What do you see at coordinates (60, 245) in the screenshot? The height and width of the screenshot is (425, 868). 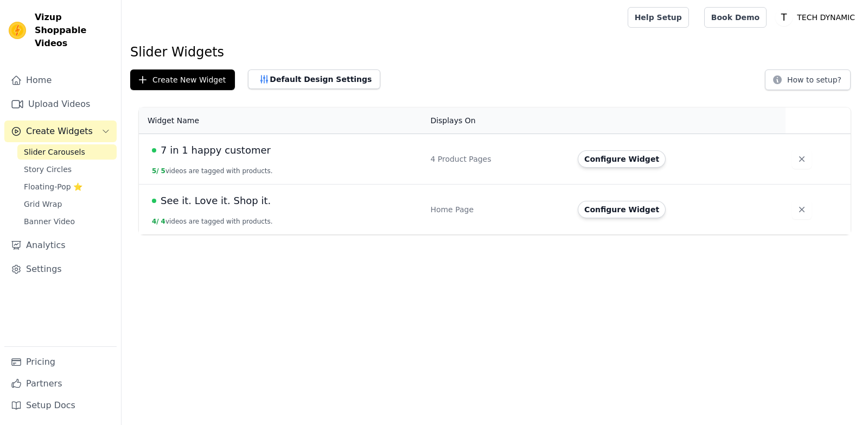 I see `a: Analytics` at bounding box center [60, 245].